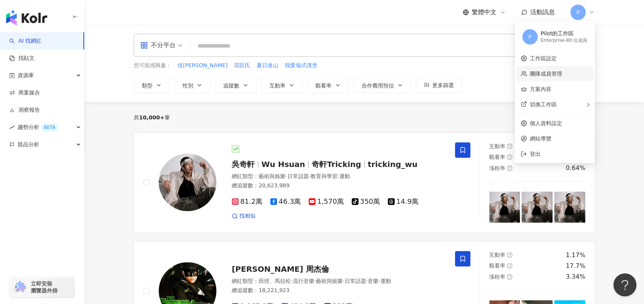  I want to click on span: 10,000+, so click(152, 117).